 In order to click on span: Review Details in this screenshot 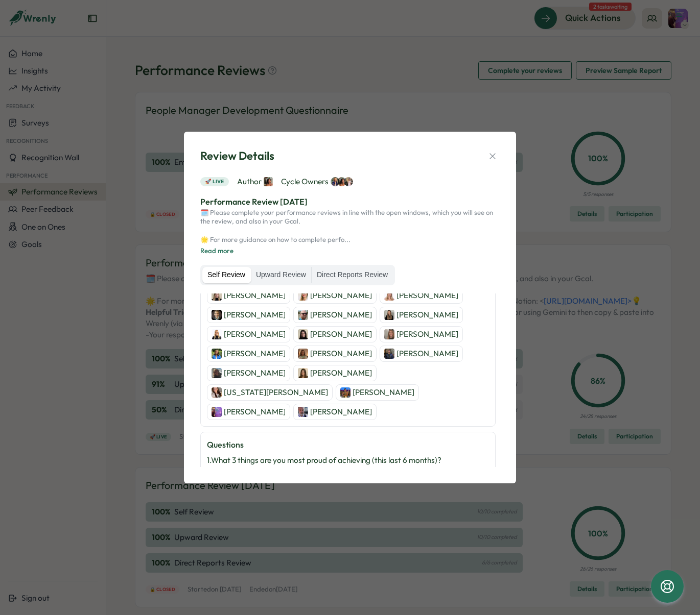, I will do `click(237, 155)`.